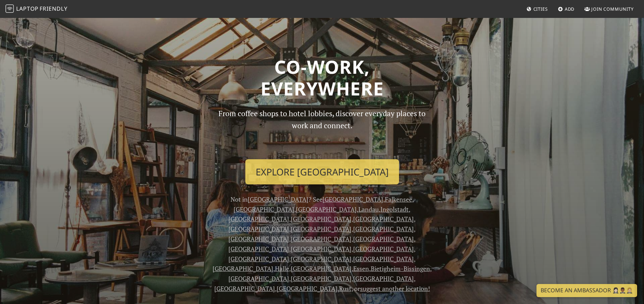 The width and height of the screenshot is (644, 304). I want to click on a: LaptopFriendly LaptopFriendly, so click(37, 9).